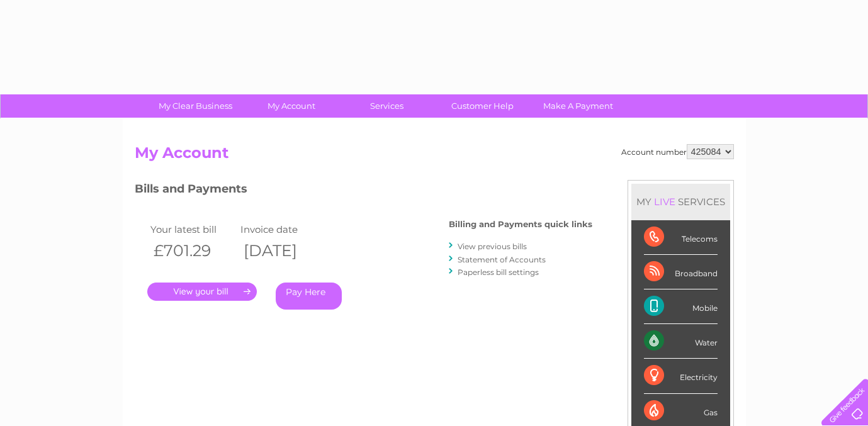  Describe the element at coordinates (482, 106) in the screenshot. I see `a: Customer Help` at that location.